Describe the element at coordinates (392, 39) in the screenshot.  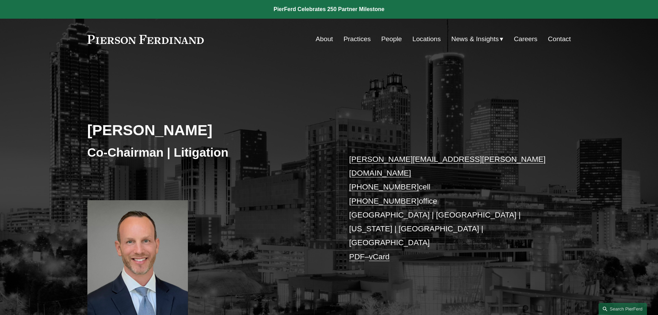
I see `a: People` at that location.